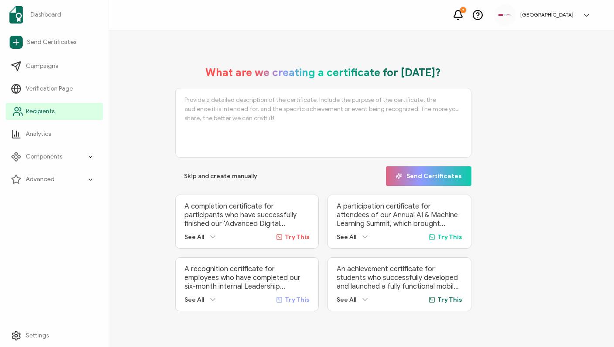 This screenshot has width=614, height=347. I want to click on span: Settings, so click(37, 336).